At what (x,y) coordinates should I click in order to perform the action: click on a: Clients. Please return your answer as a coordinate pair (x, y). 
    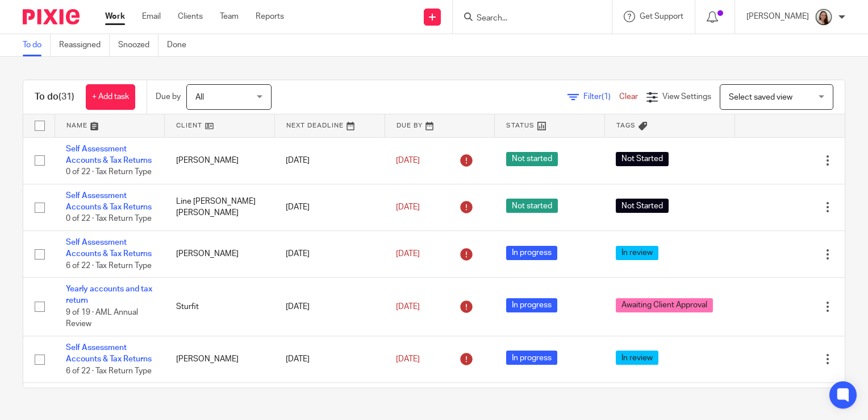
    Looking at the image, I should click on (191, 16).